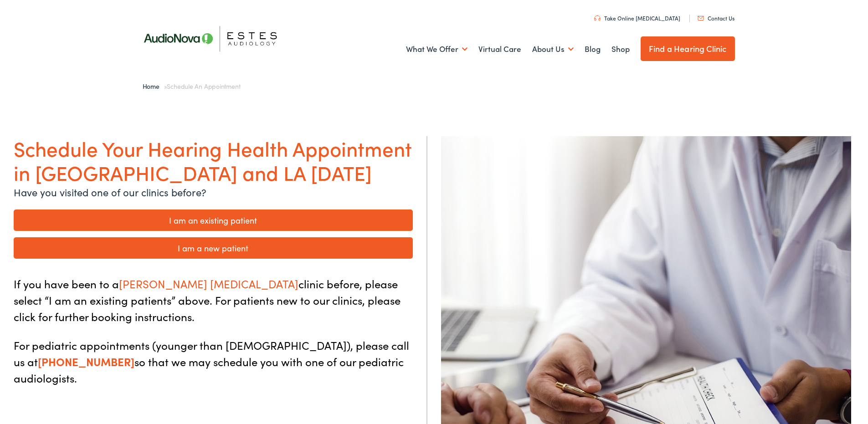  I want to click on a: I am an existing patient, so click(214, 220).